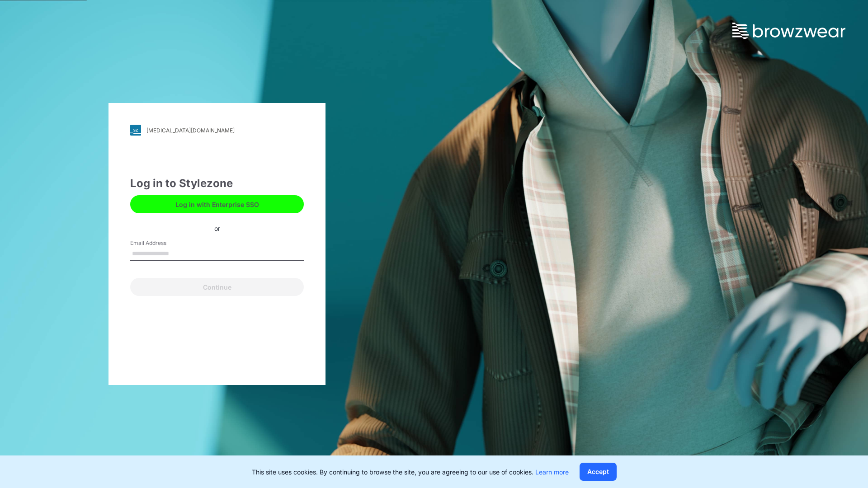 The height and width of the screenshot is (488, 868). What do you see at coordinates (217, 183) in the screenshot?
I see `div: Log in to Stylezone` at bounding box center [217, 183].